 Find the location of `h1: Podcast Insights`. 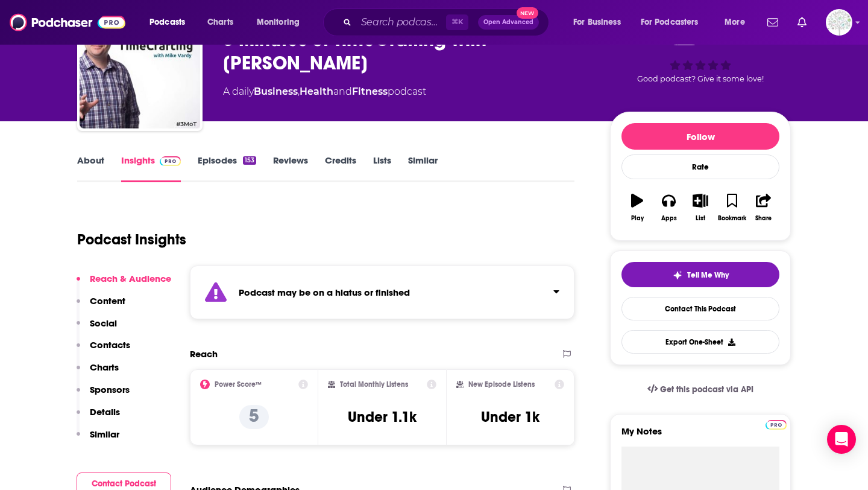

h1: Podcast Insights is located at coordinates (132, 240).